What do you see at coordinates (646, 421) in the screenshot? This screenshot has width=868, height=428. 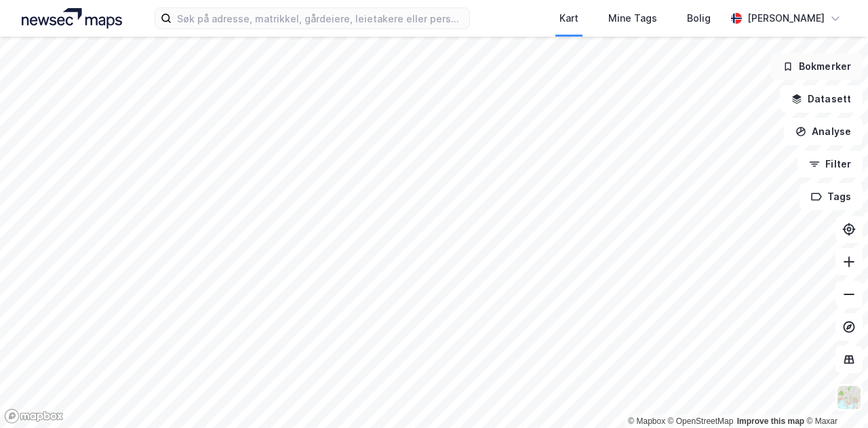 I see `a: Mapbox` at bounding box center [646, 421].